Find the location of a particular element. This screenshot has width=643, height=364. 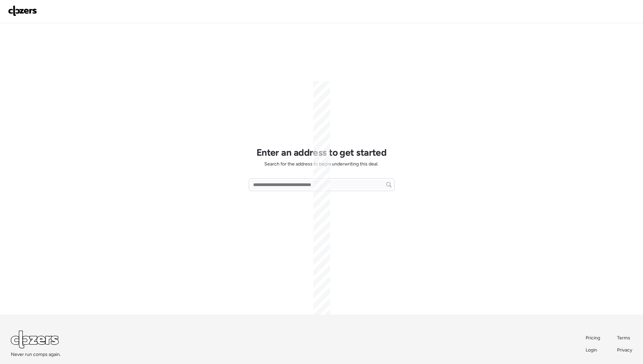

span: Login is located at coordinates (591, 350).